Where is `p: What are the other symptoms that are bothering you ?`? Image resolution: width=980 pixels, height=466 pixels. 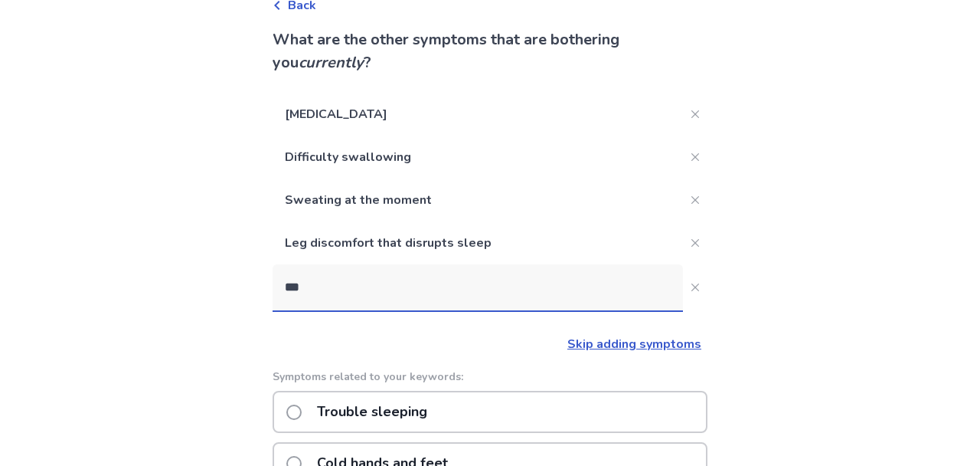
p: What are the other symptoms that are bothering you ? is located at coordinates (490, 51).